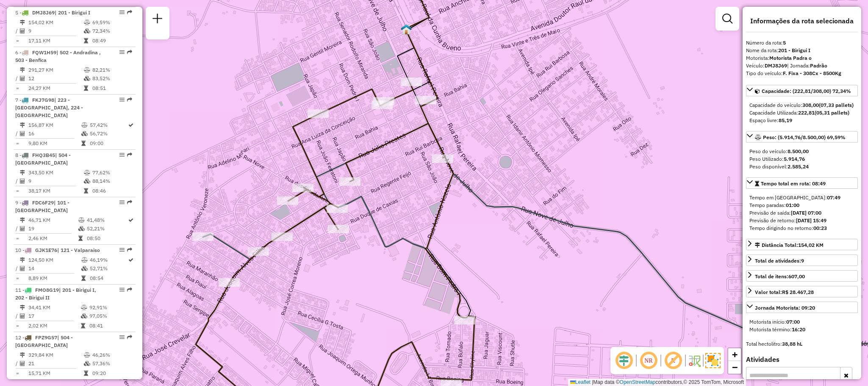 The width and height of the screenshot is (868, 386). Describe the element at coordinates (779, 151) in the screenshot. I see `span: Peso do veículo:` at that location.